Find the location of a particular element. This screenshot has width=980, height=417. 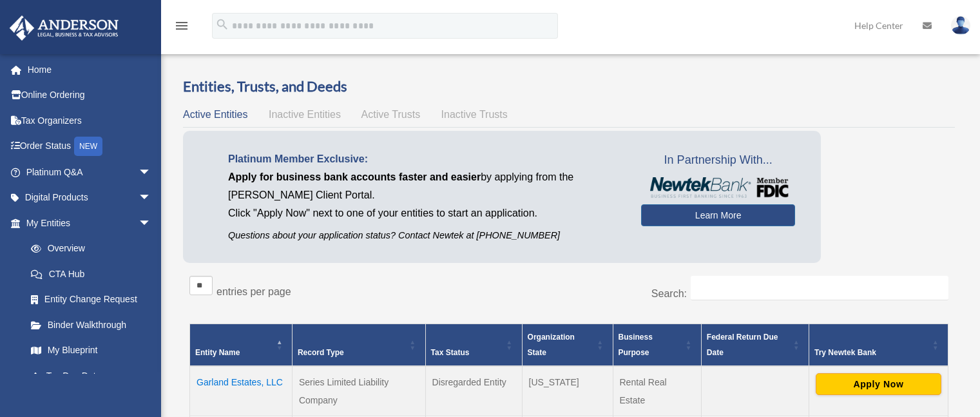

button: Apply Now is located at coordinates (878, 384).